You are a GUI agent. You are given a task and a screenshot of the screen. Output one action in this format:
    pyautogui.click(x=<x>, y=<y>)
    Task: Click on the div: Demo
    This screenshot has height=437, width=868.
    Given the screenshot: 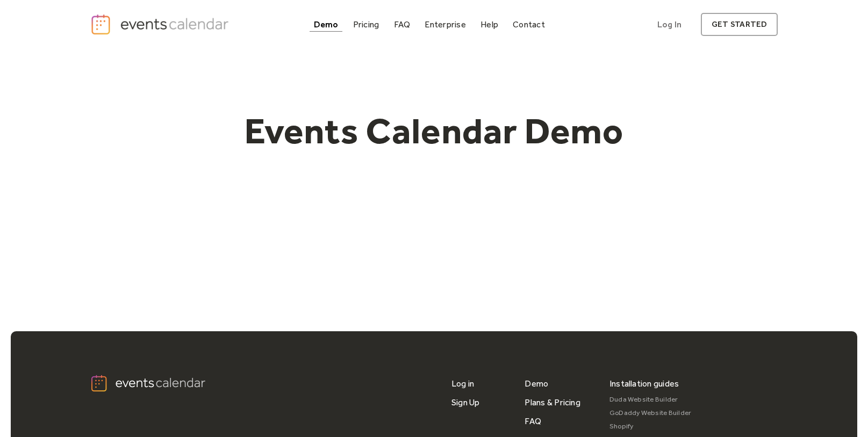 What is the action you would take?
    pyautogui.click(x=326, y=24)
    